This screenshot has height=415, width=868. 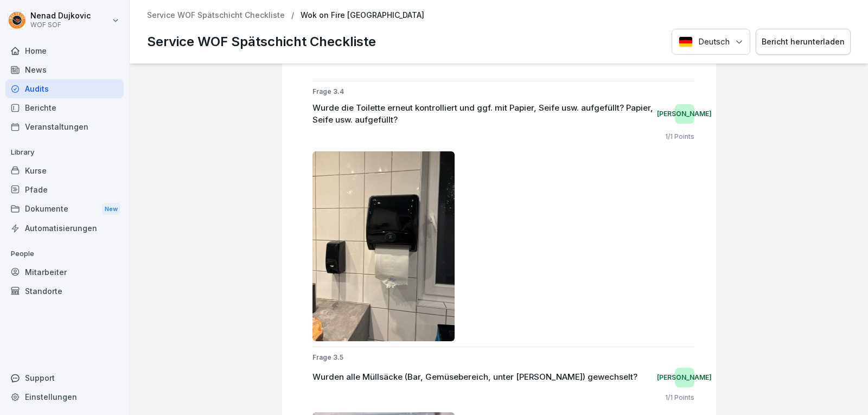 What do you see at coordinates (65, 70) in the screenshot?
I see `a: News` at bounding box center [65, 70].